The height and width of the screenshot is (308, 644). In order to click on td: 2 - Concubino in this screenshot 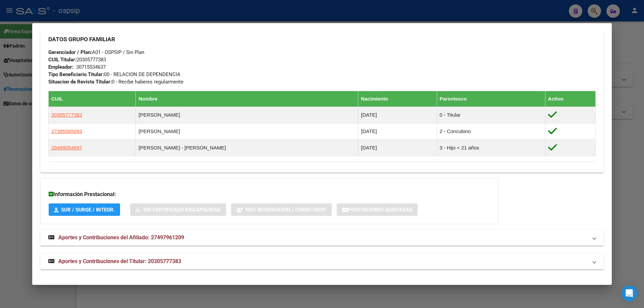, I will do `click(490, 132)`.